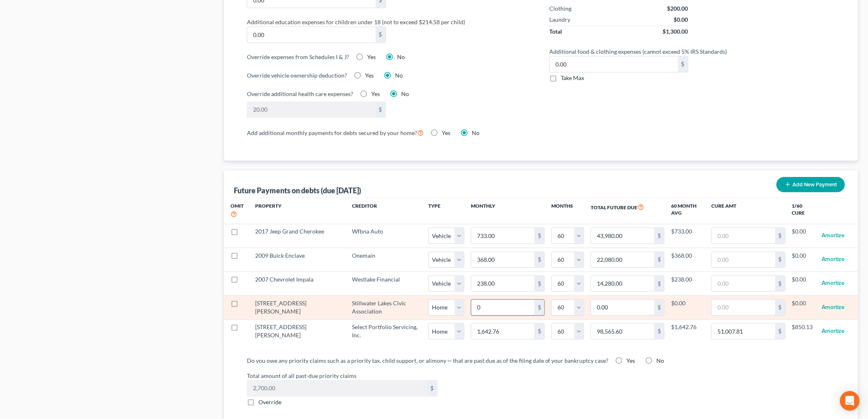 The height and width of the screenshot is (419, 868). Describe the element at coordinates (270, 402) in the screenshot. I see `span: Override` at that location.